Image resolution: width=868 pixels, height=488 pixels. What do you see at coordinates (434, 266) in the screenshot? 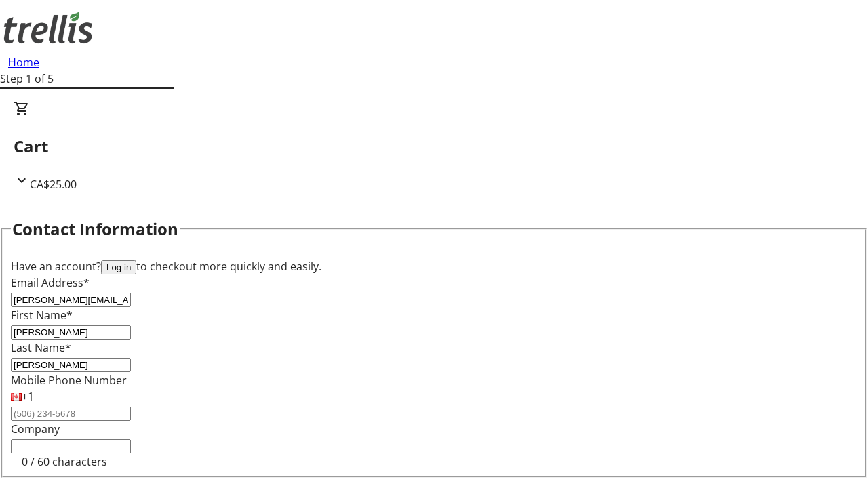
I see `div: Have an account? to checkout more quickly and easily.` at bounding box center [434, 266].